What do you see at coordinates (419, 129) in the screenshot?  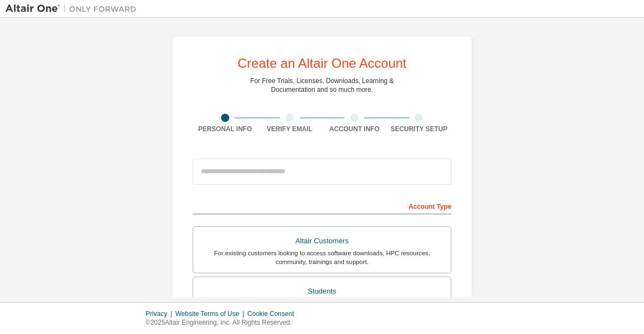 I see `div: Security Setup` at bounding box center [419, 129].